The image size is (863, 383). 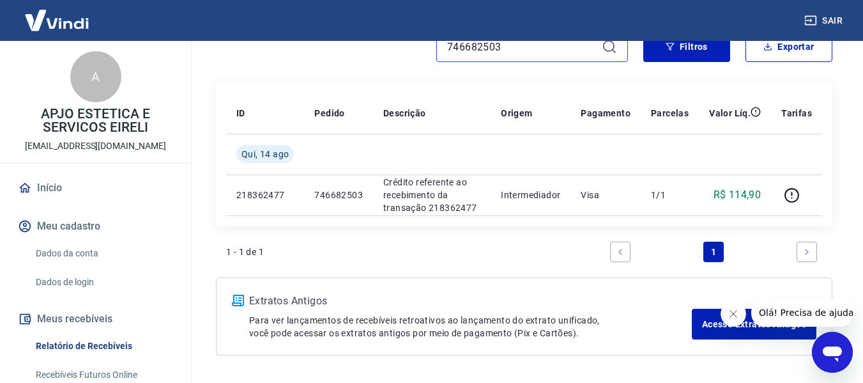 What do you see at coordinates (797, 113) in the screenshot?
I see `p: Tarifas` at bounding box center [797, 113].